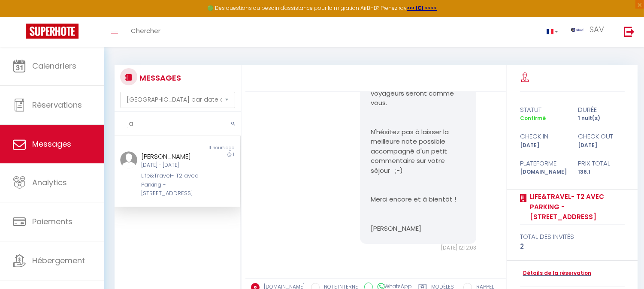 The width and height of the screenshot is (644, 289). I want to click on h3: MESSAGES, so click(159, 78).